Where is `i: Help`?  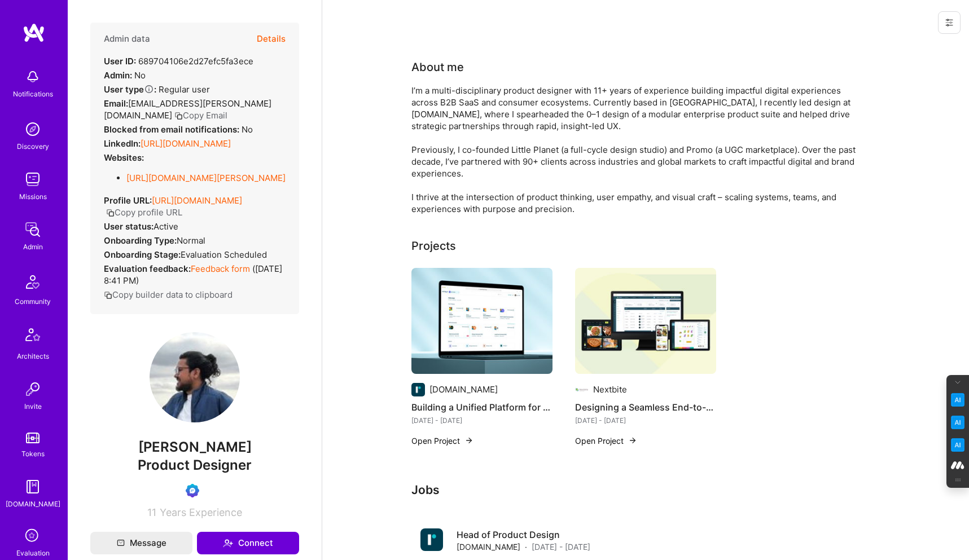
i: Help is located at coordinates (149, 89).